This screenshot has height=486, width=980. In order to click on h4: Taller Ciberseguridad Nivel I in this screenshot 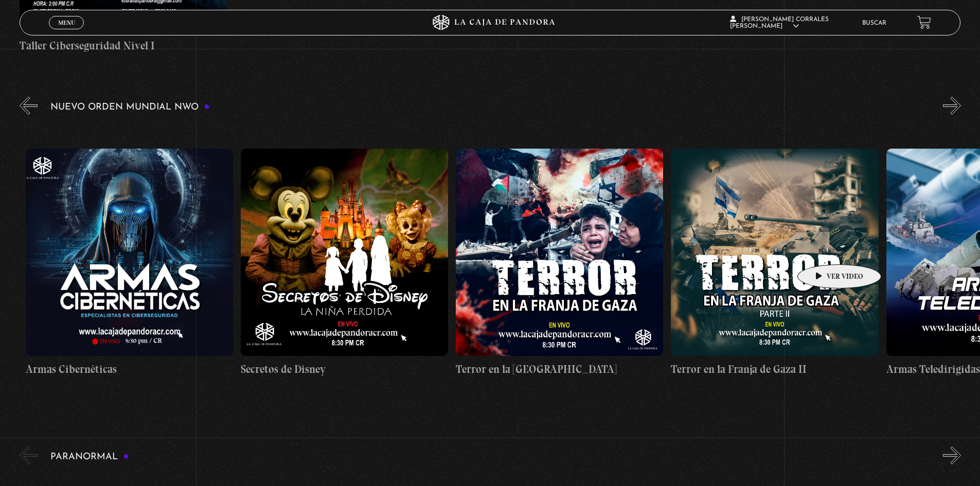, I will do `click(123, 46)`.